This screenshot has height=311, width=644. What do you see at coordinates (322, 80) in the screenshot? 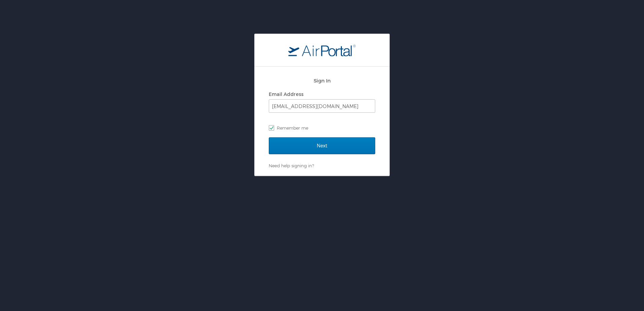
I see `h2: Sign In` at bounding box center [322, 80].